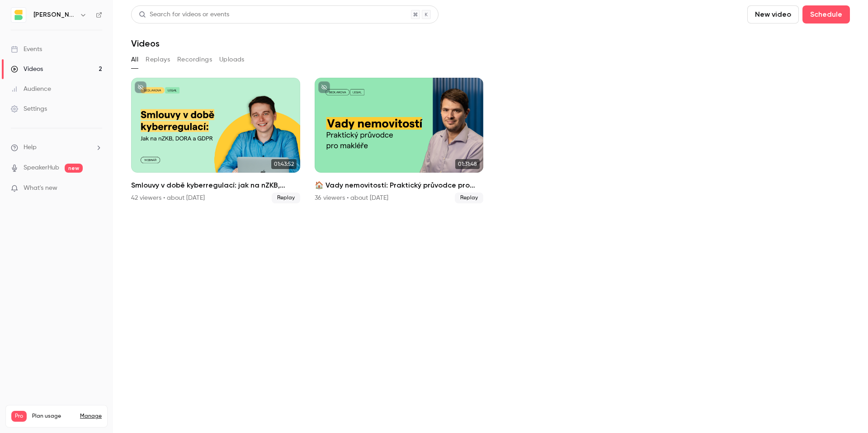 This screenshot has width=868, height=433. Describe the element at coordinates (158, 60) in the screenshot. I see `button: Replays` at that location.